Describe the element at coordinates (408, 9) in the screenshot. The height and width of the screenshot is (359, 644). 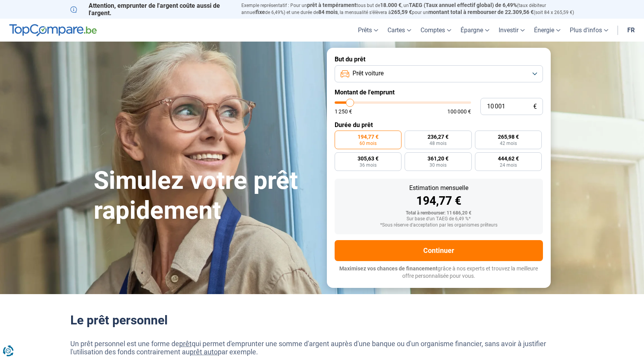
I see `p: Exemple représentatif : Pour un tous but de , un (taux débiteur annuel de 6,49%) et une durée de ...` at that location.